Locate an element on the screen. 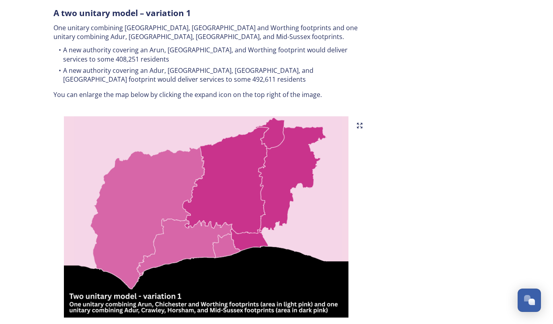 The height and width of the screenshot is (324, 553). button: Open Chat is located at coordinates (529, 300).